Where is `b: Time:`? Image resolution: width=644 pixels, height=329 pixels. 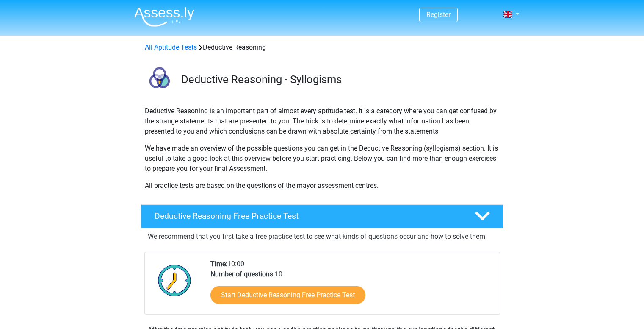 b: Time: is located at coordinates (219, 264).